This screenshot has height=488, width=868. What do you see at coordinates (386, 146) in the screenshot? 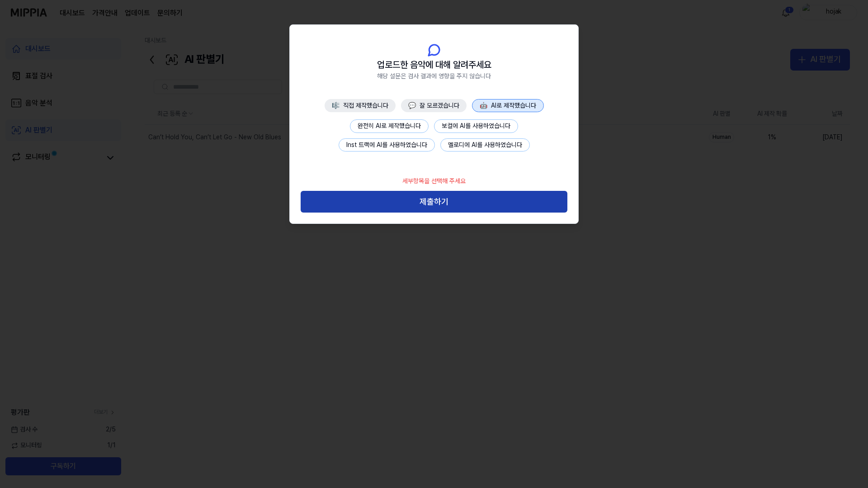
I see `button: Inst 트랙에 AI를 사용하였습니다` at bounding box center [386, 146].